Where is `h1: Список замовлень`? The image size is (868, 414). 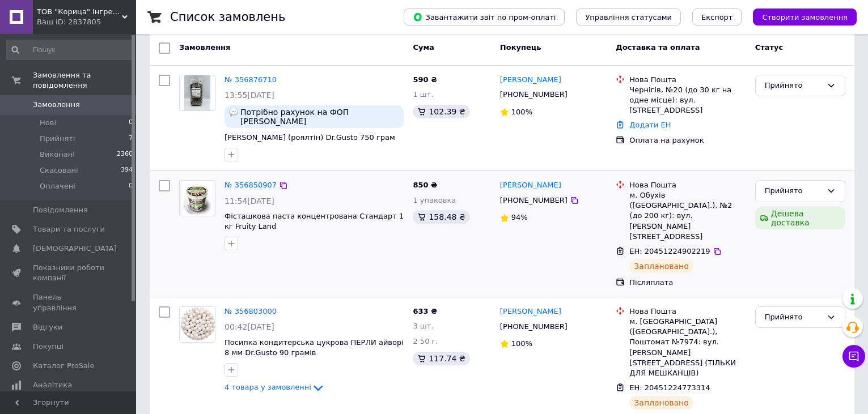
h1: Список замовлень is located at coordinates (227, 17).